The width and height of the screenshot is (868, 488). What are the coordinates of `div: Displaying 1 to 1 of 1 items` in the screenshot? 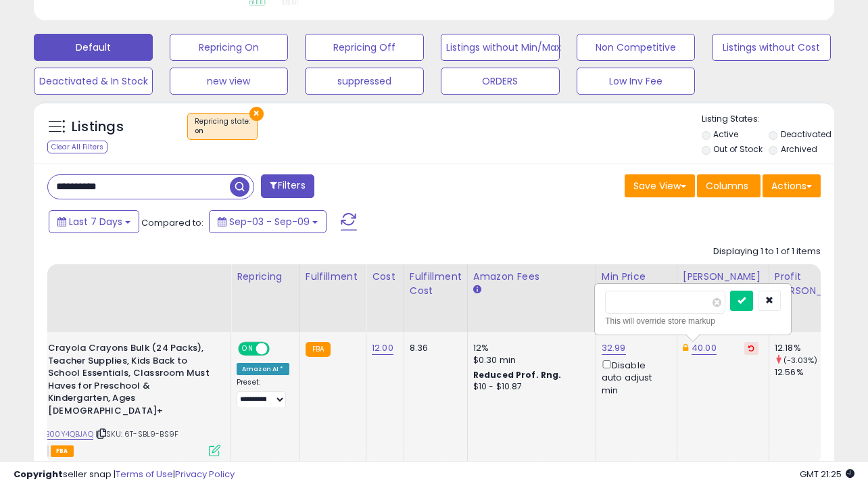 It's located at (766, 251).